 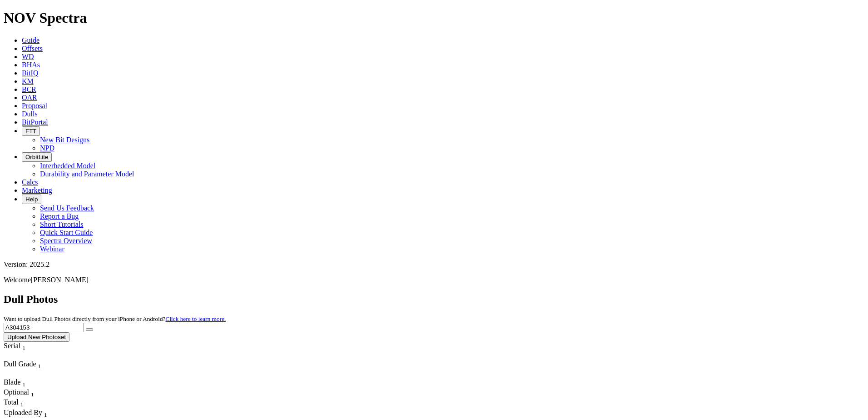 I want to click on a: BitIQ, so click(x=30, y=73).